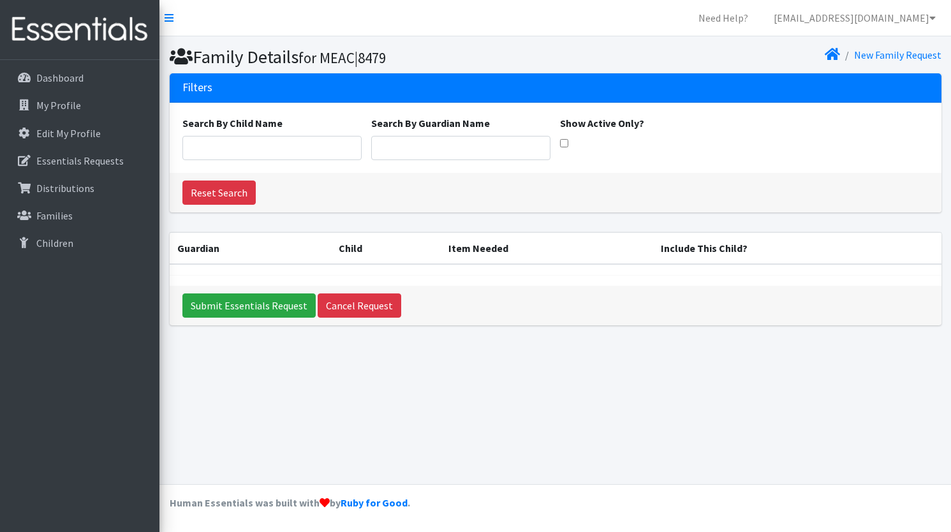 The height and width of the screenshot is (532, 951). I want to click on a: Families, so click(80, 216).